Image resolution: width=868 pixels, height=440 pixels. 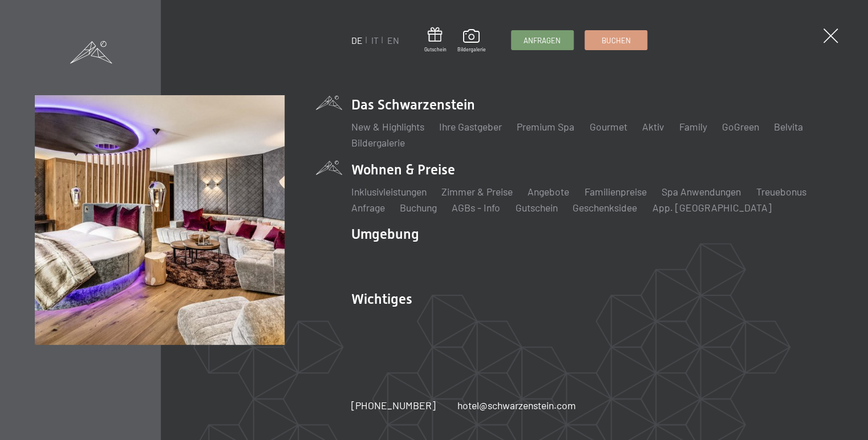 What do you see at coordinates (516, 406) in the screenshot?
I see `a: hotel@schwarzenstein.com` at bounding box center [516, 406].